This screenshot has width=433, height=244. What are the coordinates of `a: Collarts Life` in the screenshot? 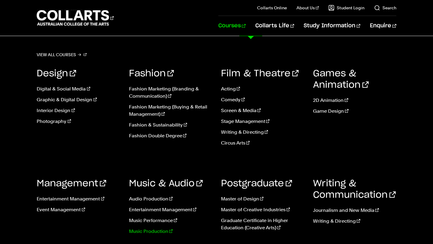 It's located at (275, 26).